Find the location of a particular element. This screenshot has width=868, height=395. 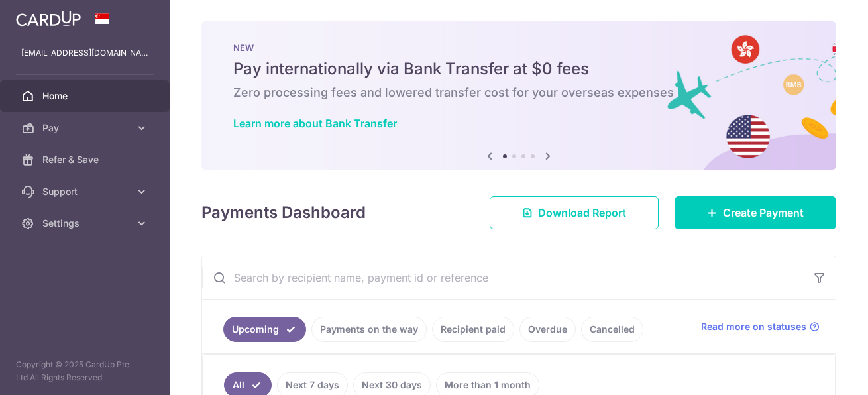

span: Pay is located at coordinates (86, 128).